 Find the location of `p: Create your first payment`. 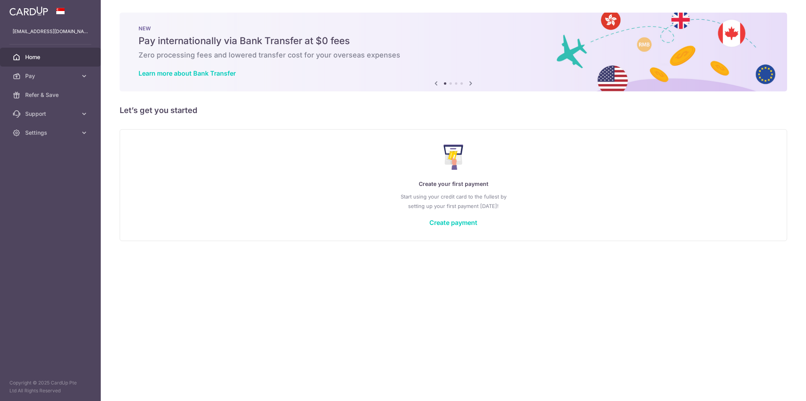

p: Create your first payment is located at coordinates (454, 184).